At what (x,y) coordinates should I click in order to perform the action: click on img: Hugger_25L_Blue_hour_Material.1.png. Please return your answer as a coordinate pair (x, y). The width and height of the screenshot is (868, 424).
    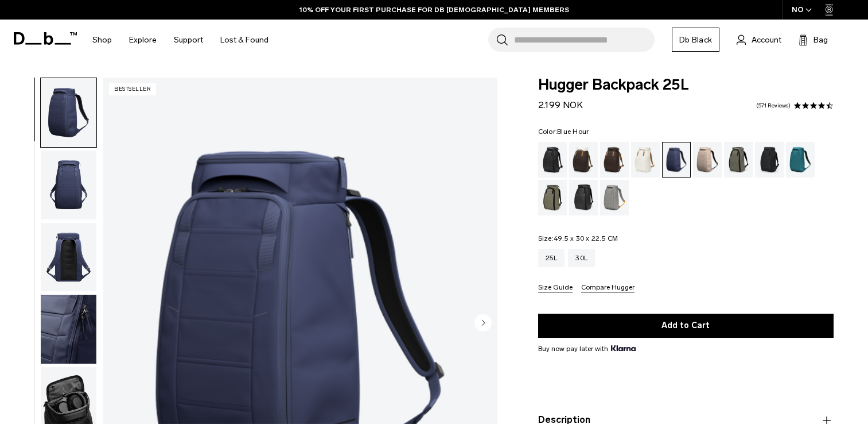
    Looking at the image, I should click on (68, 329).